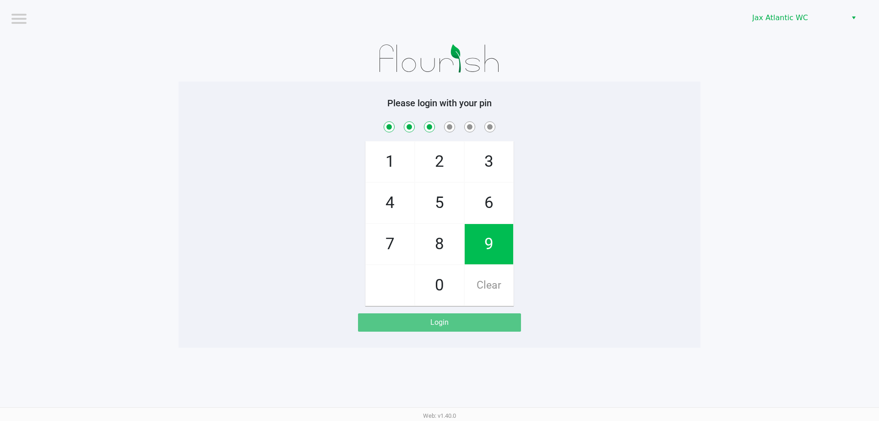 This screenshot has width=879, height=421. I want to click on span: 2, so click(440, 162).